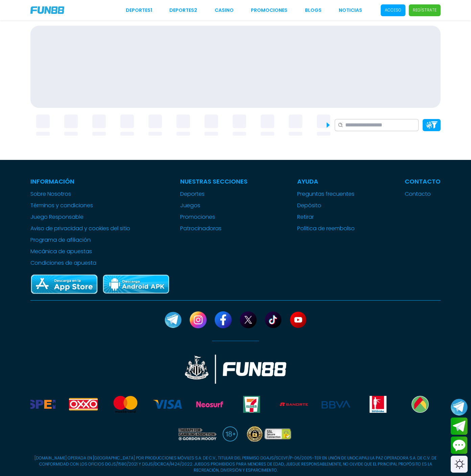 The image size is (471, 476). What do you see at coordinates (431, 125) in the screenshot?
I see `img: Platform Filter` at bounding box center [431, 125].